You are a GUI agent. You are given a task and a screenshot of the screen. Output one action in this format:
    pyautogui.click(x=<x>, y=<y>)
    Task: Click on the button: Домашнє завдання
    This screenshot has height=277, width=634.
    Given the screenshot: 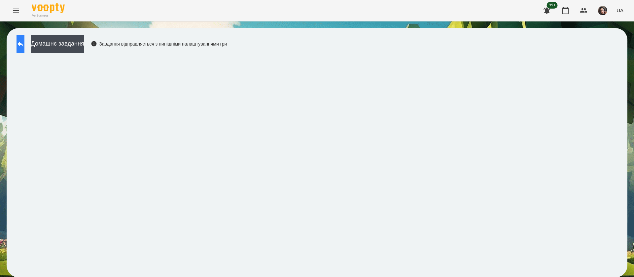 What is the action you would take?
    pyautogui.click(x=57, y=44)
    